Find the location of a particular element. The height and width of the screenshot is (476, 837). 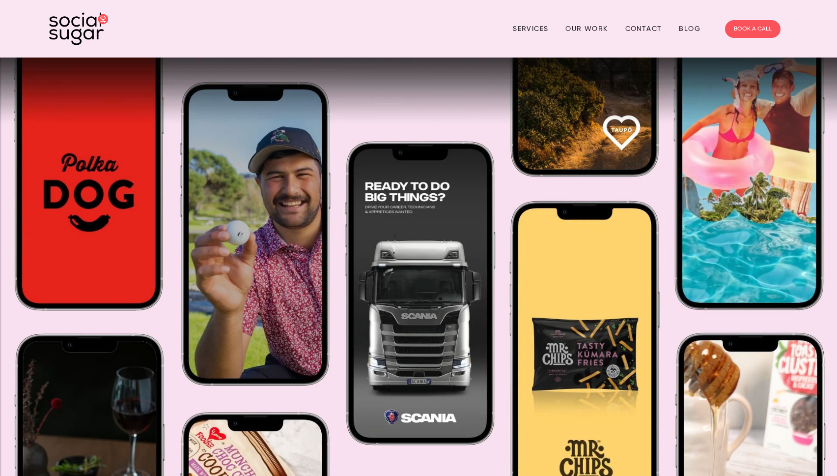

a: Contact is located at coordinates (644, 29).